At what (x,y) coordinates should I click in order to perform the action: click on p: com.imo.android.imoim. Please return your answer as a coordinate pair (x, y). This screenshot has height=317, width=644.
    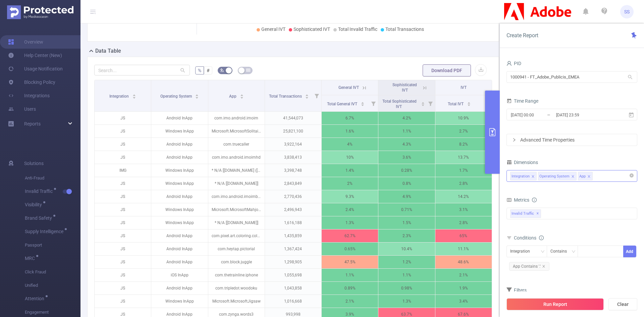
    Looking at the image, I should click on (237, 118).